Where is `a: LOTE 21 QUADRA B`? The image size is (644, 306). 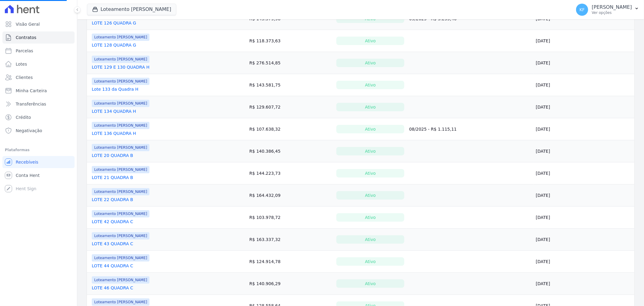 a: LOTE 21 QUADRA B is located at coordinates (113, 178).